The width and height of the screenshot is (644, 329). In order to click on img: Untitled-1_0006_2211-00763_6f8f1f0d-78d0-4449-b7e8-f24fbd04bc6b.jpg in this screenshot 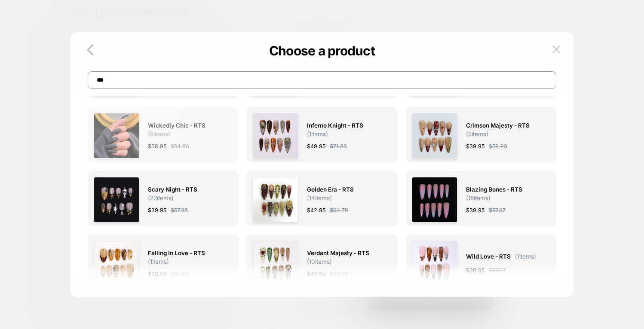, I will do `click(434, 136)`.